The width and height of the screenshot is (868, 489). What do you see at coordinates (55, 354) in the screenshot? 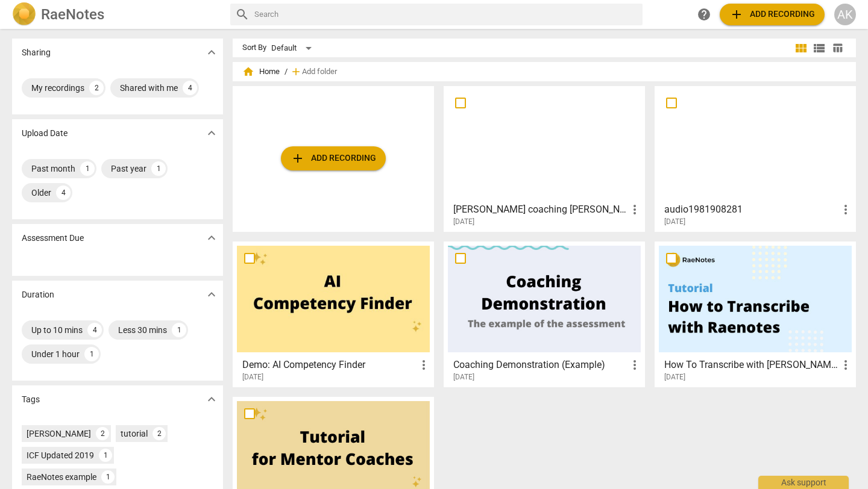
I see `div: Under 1 hour` at bounding box center [55, 354].